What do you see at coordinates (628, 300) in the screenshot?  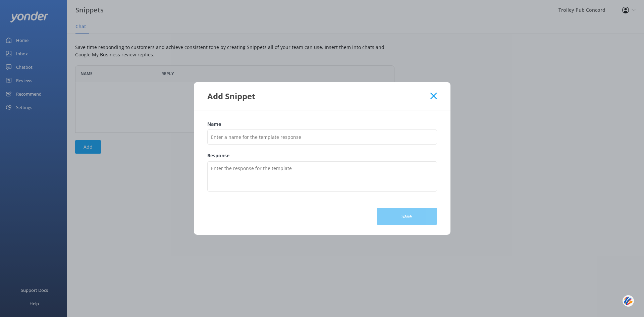 I see `img: svg+xml;base64,PHN2ZyB3aWR0aD0iNDQiIGhlaWdodD0iNDQiIHZpZXdCb3g9IjAgMCA0NCA0NCIgZmlsbD0ibm9uZSIgeG...` at bounding box center [628, 300].